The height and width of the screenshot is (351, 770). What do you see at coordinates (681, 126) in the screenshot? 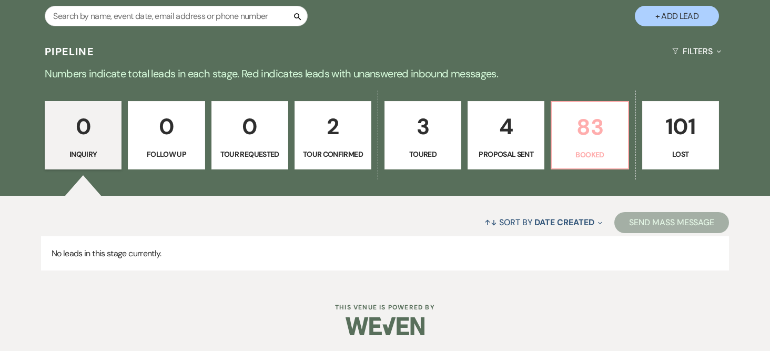
I see `p: 101` at bounding box center [681, 126].